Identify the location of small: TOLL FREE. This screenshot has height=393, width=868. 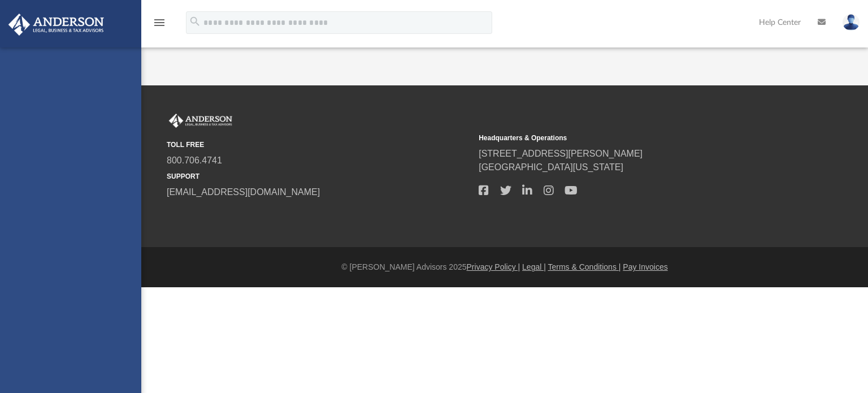
(319, 145).